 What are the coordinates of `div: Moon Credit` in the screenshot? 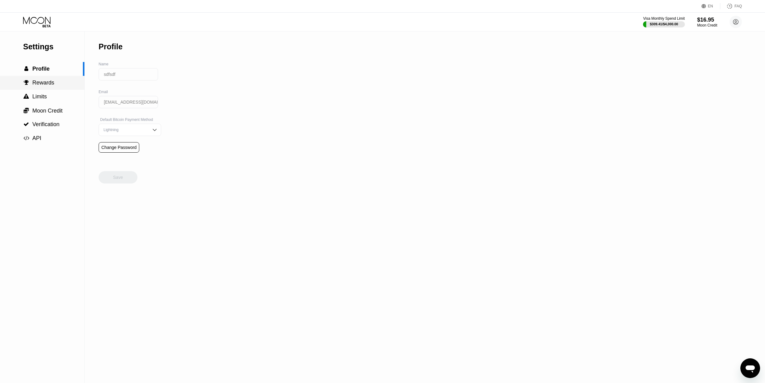 It's located at (707, 25).